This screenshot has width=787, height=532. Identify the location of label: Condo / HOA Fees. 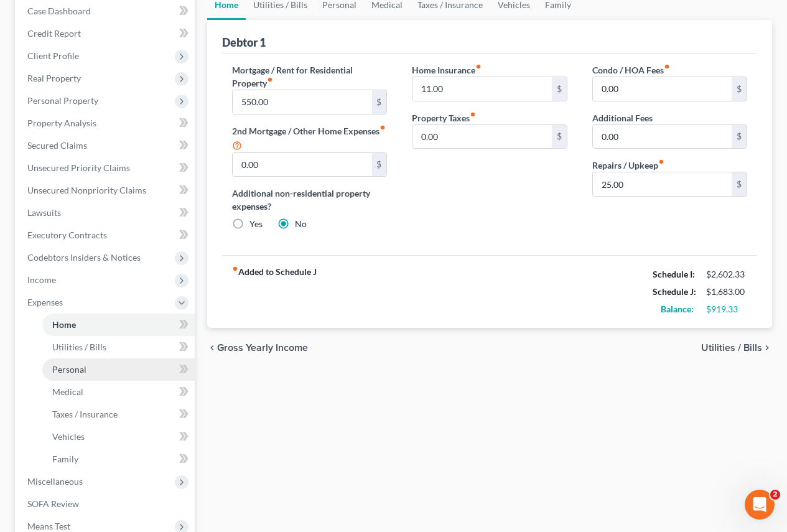
(631, 70).